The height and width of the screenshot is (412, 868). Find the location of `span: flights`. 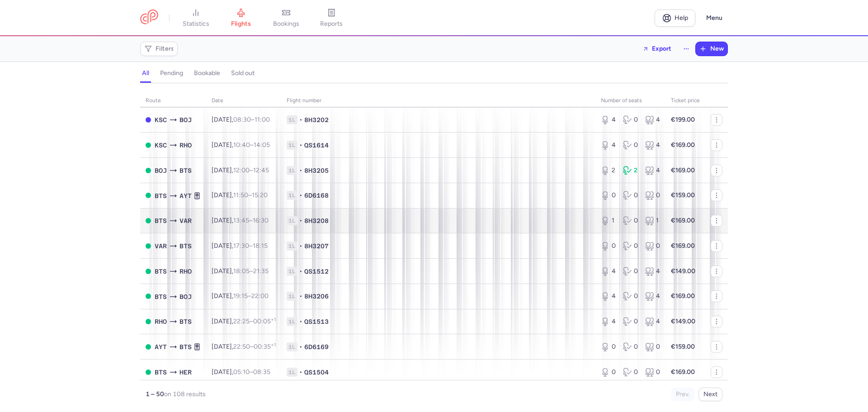

span: flights is located at coordinates (241, 24).